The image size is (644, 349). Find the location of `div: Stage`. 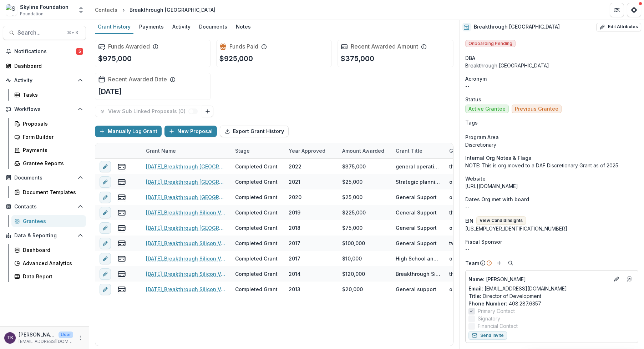

div: Stage is located at coordinates (257, 150).